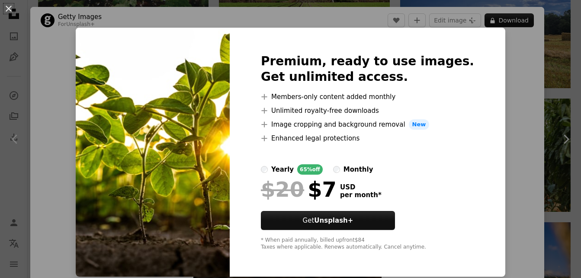 This screenshot has width=581, height=278. What do you see at coordinates (358, 170) in the screenshot?
I see `div: monthly` at bounding box center [358, 170].